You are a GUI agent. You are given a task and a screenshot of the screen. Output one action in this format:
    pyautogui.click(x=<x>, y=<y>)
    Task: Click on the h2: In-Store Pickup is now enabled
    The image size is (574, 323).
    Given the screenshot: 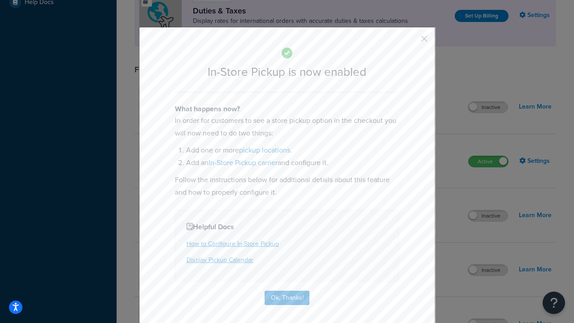 What is the action you would take?
    pyautogui.click(x=287, y=72)
    